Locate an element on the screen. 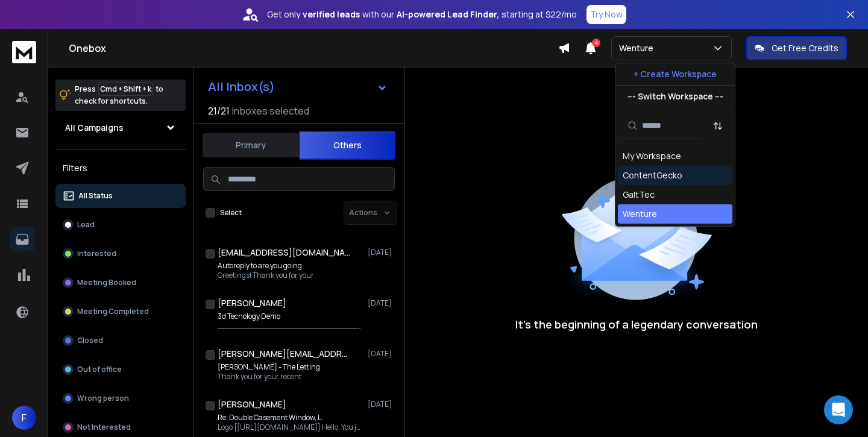 This screenshot has width=868, height=437. p: Get only with our starting at $22/mo is located at coordinates (422, 15).